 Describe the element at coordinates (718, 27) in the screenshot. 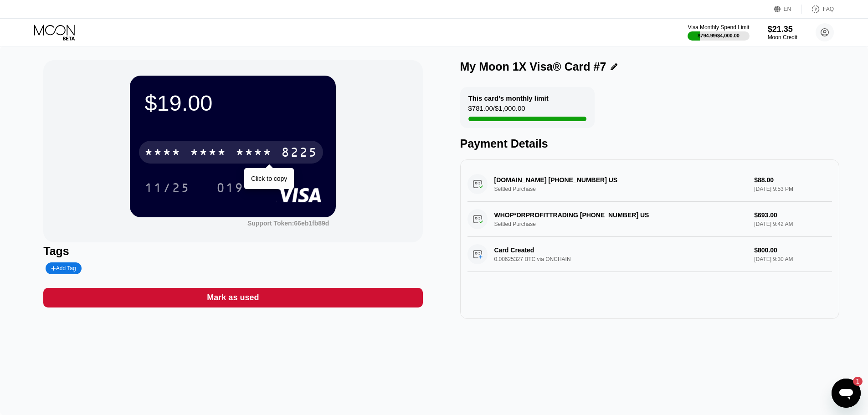

I see `div: Visa Monthly Spend Limit` at that location.